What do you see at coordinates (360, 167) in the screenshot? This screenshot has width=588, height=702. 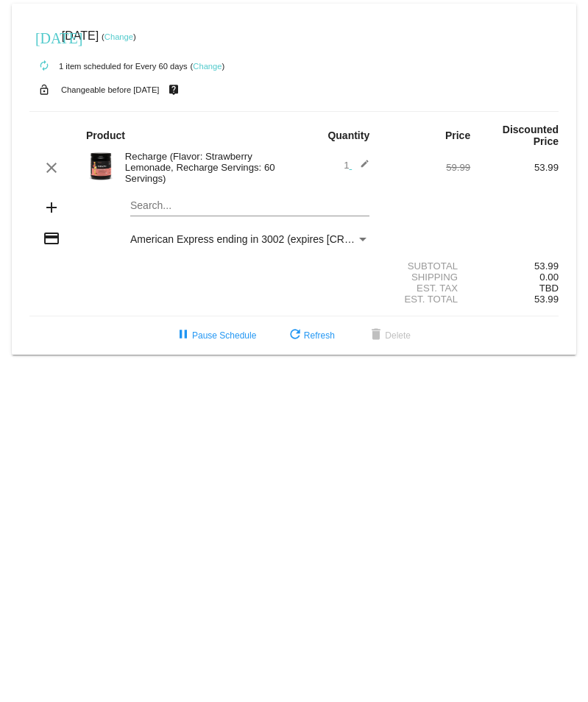 I see `mat-icon: edit` at bounding box center [360, 167].